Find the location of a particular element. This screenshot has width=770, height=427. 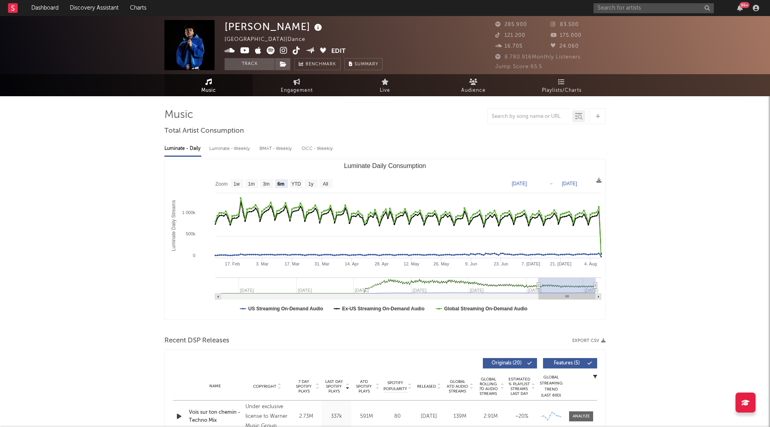

text: 500k is located at coordinates (191, 234).